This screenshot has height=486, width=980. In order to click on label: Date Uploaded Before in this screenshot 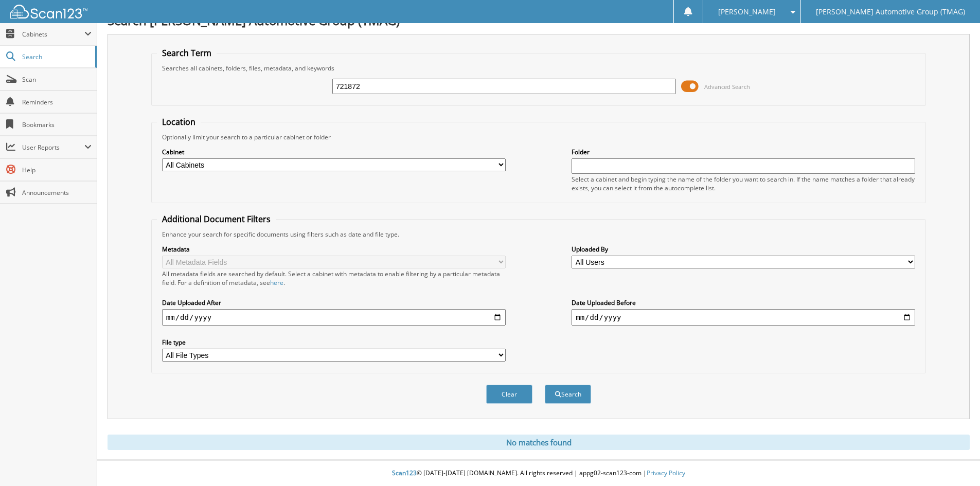, I will do `click(744, 303)`.